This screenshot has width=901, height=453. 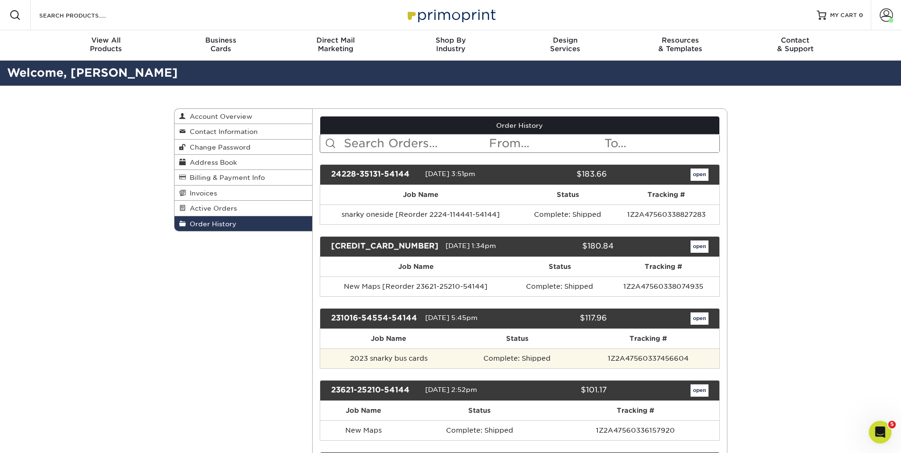 What do you see at coordinates (375, 390) in the screenshot?
I see `div: 23621-25210-54144` at bounding box center [375, 390].